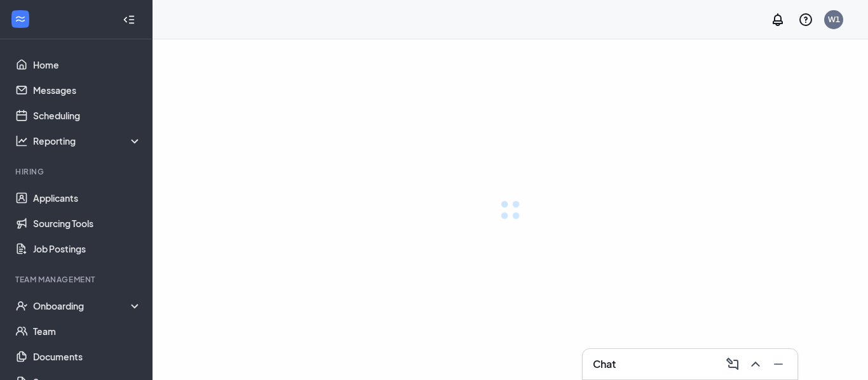  What do you see at coordinates (77, 172) in the screenshot?
I see `div: Hiring` at bounding box center [77, 172].